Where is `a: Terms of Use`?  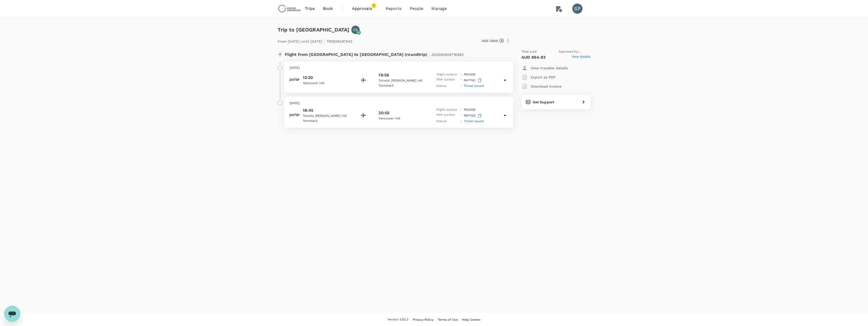
a: Terms of Use is located at coordinates (448, 319).